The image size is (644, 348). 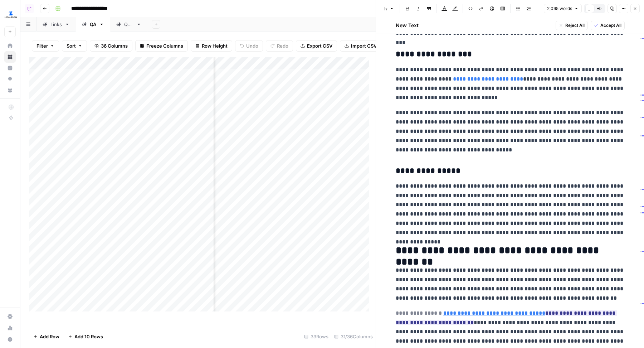 I want to click on button: Filter, so click(x=46, y=46).